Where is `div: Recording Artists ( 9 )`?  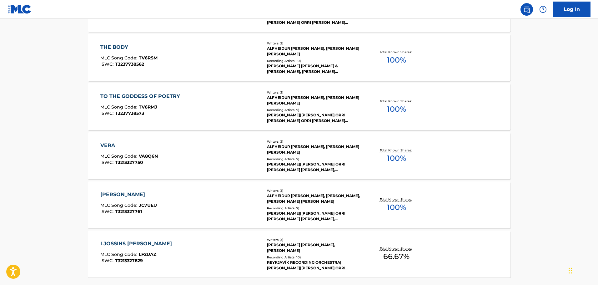 div: Recording Artists ( 9 ) is located at coordinates (314, 110).